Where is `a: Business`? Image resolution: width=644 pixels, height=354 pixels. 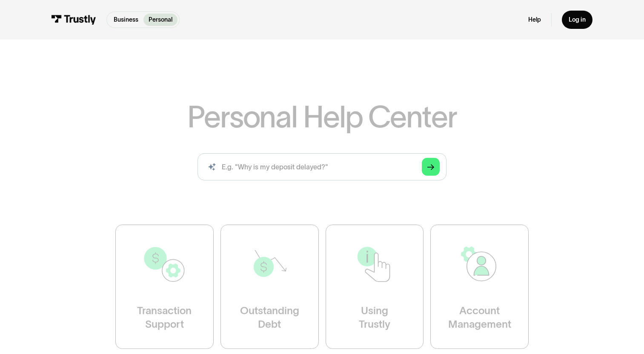 a: Business is located at coordinates (126, 19).